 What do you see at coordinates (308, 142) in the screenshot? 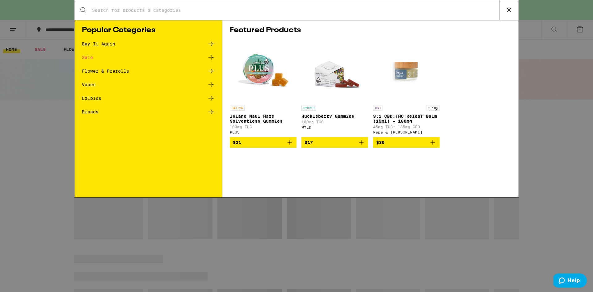
I see `span: $17` at bounding box center [308, 142].